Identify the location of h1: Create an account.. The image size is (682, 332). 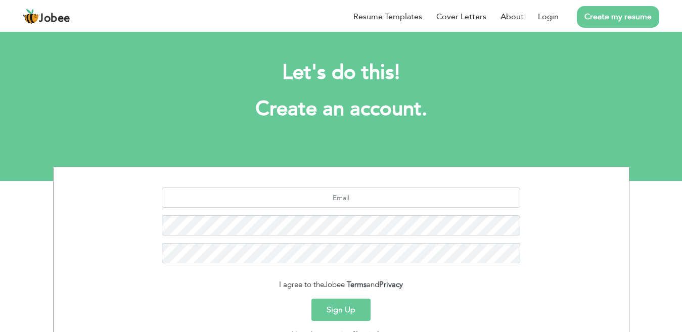
(341, 109).